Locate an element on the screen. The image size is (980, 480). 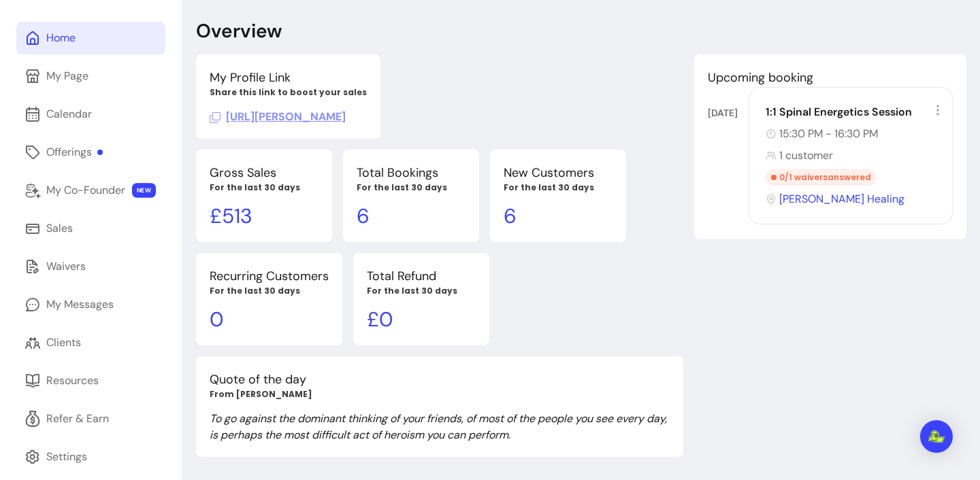
a: Home is located at coordinates (90, 38).